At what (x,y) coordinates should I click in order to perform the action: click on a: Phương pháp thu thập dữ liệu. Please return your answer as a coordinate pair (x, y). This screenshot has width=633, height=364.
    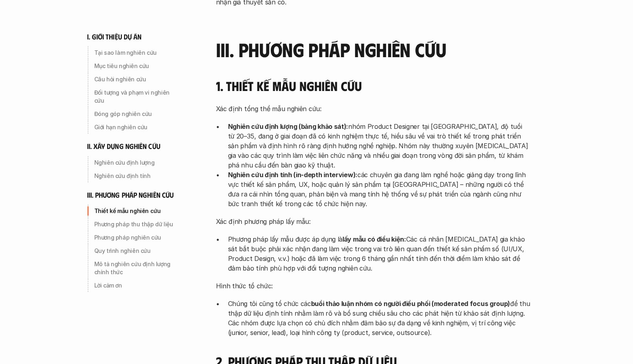
    Looking at the image, I should click on (135, 224).